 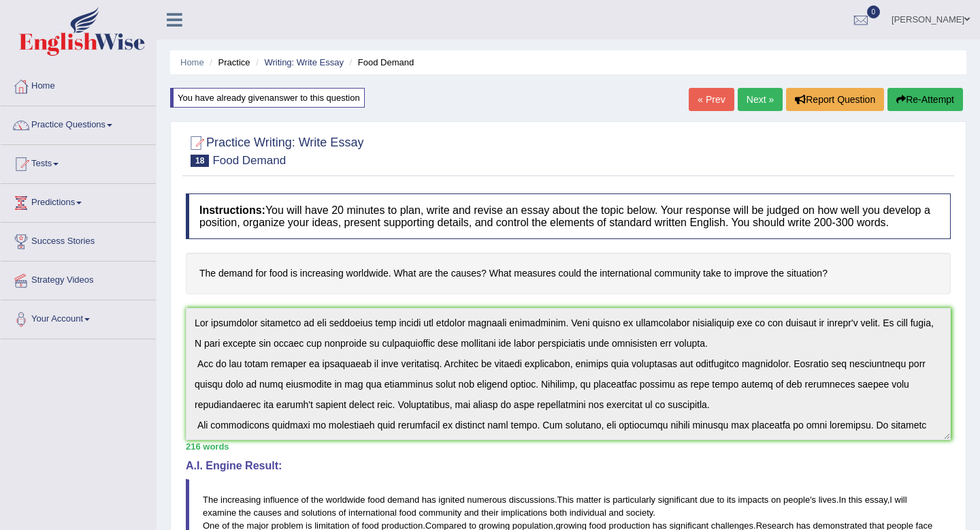 I want to click on button: Re-Attempt, so click(x=925, y=99).